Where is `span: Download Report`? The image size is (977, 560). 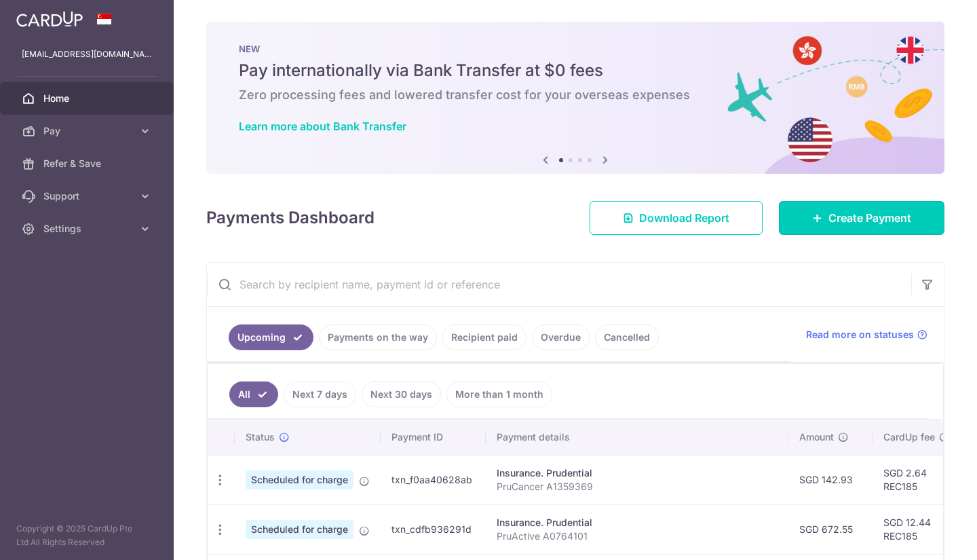
span: Download Report is located at coordinates (684, 218).